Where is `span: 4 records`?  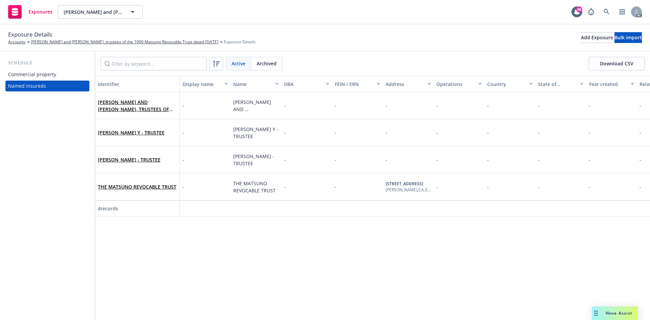
span: 4 records is located at coordinates (108, 208).